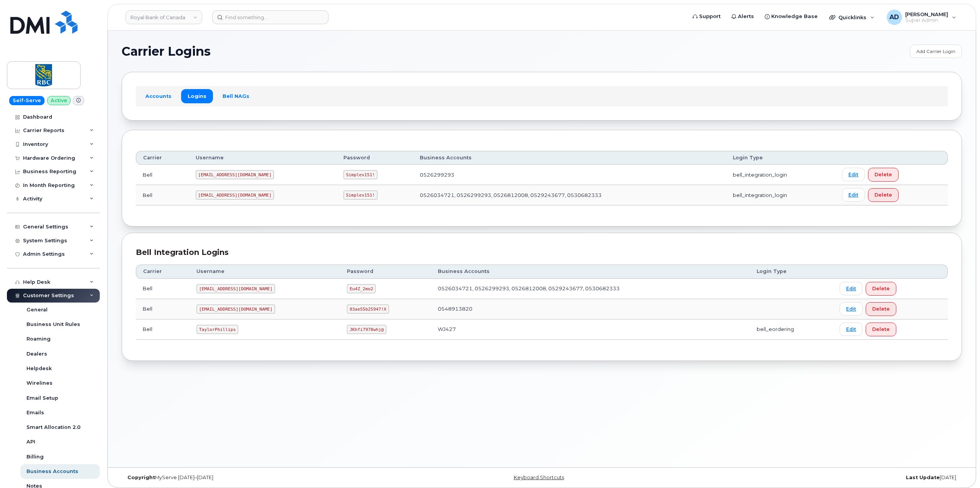  I want to click on td: WJ427, so click(590, 329).